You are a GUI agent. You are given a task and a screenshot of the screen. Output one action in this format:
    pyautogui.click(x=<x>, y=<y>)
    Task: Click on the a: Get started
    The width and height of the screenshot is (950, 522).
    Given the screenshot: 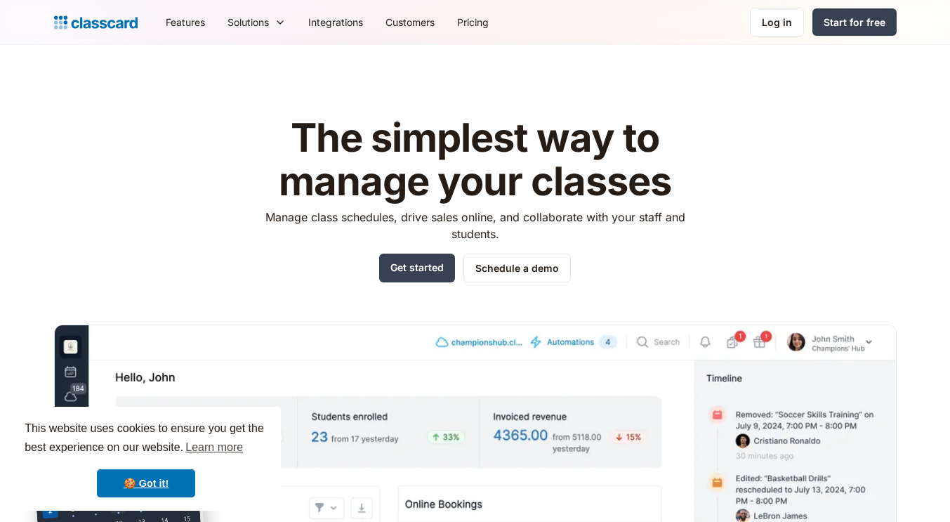 What is the action you would take?
    pyautogui.click(x=417, y=268)
    